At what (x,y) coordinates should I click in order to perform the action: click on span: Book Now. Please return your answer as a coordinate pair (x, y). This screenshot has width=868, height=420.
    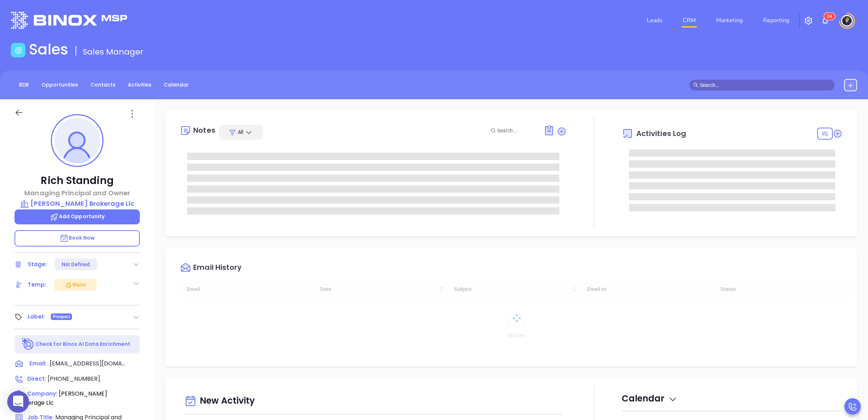
    Looking at the image, I should click on (77, 237).